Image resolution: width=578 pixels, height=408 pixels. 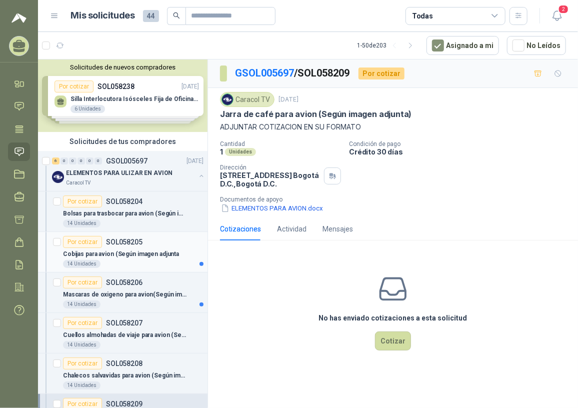 I want to click on button: Solicitudes de nuevos compradores, so click(x=123, y=67).